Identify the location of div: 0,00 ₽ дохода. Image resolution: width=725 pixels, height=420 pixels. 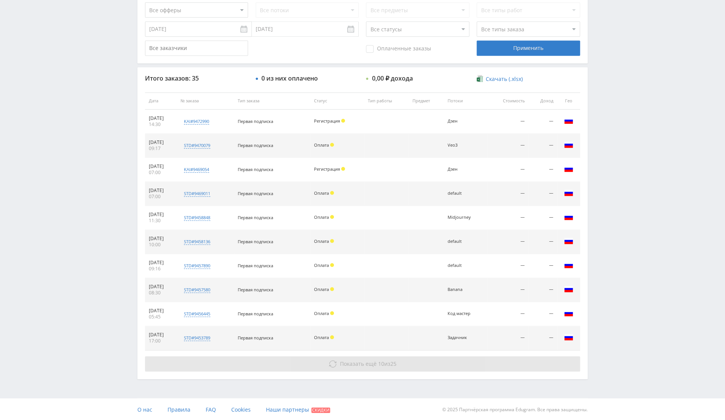
(392, 78).